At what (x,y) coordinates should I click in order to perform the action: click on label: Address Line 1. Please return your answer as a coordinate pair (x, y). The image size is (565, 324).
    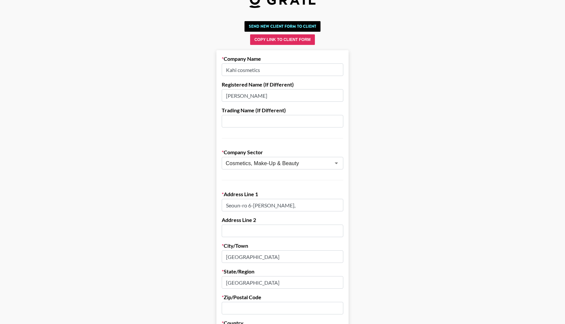
    Looking at the image, I should click on (282, 194).